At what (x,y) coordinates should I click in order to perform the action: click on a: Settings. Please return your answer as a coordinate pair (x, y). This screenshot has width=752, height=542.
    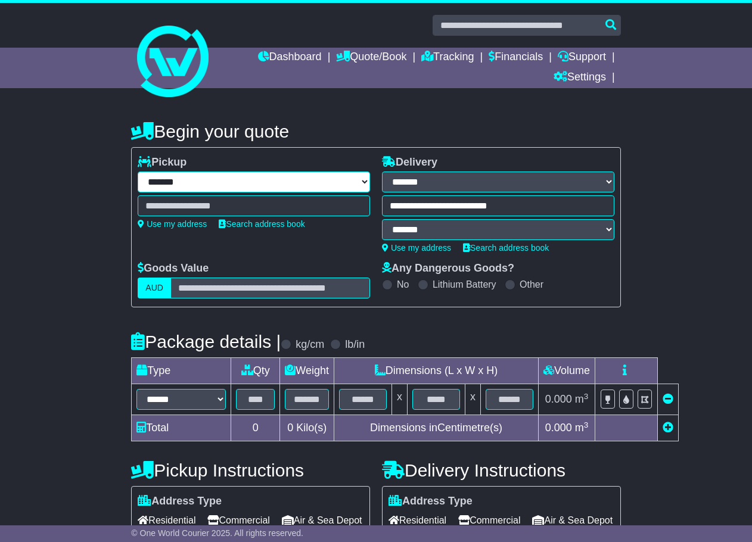
    Looking at the image, I should click on (580, 78).